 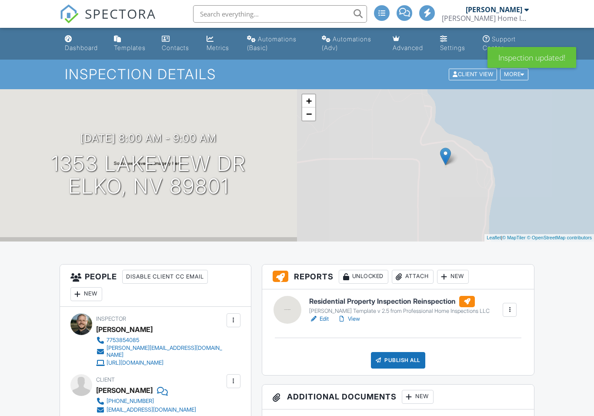 What do you see at coordinates (69, 14) in the screenshot?
I see `img: The Best Home Inspection Software - Spectora` at bounding box center [69, 14].